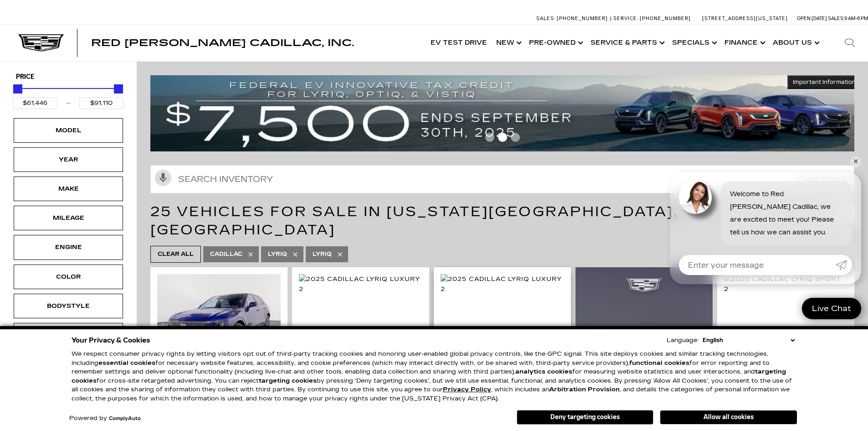  What do you see at coordinates (277, 254) in the screenshot?
I see `span: Lyriq` at bounding box center [277, 254].